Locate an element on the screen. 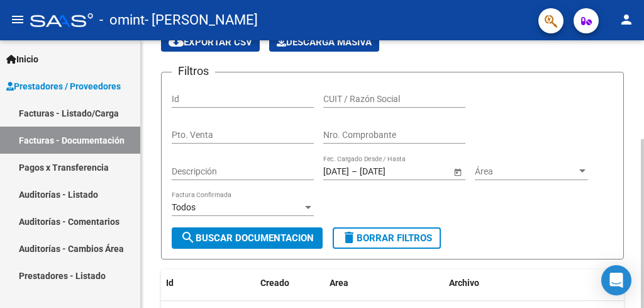 This screenshot has height=308, width=644. button: Descarga Masiva is located at coordinates (324, 42).